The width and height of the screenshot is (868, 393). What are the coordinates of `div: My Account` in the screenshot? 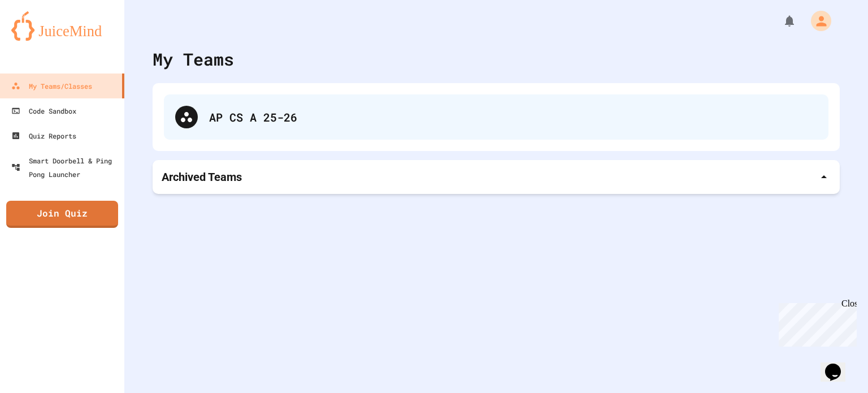 It's located at (816, 21).